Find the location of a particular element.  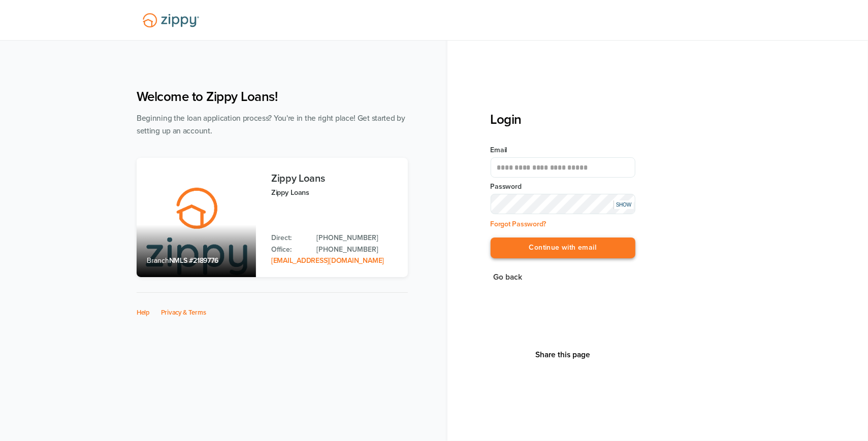

div: SHOW is located at coordinates (624, 204).